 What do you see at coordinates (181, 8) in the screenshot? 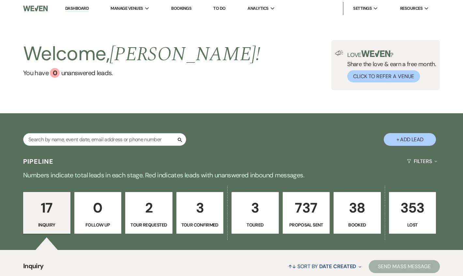
I see `a: Bookings` at bounding box center [181, 8].